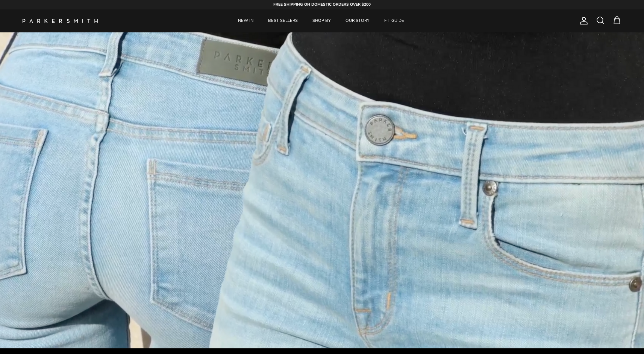 This screenshot has height=354, width=644. What do you see at coordinates (246, 21) in the screenshot?
I see `a: NEW IN` at bounding box center [246, 21].